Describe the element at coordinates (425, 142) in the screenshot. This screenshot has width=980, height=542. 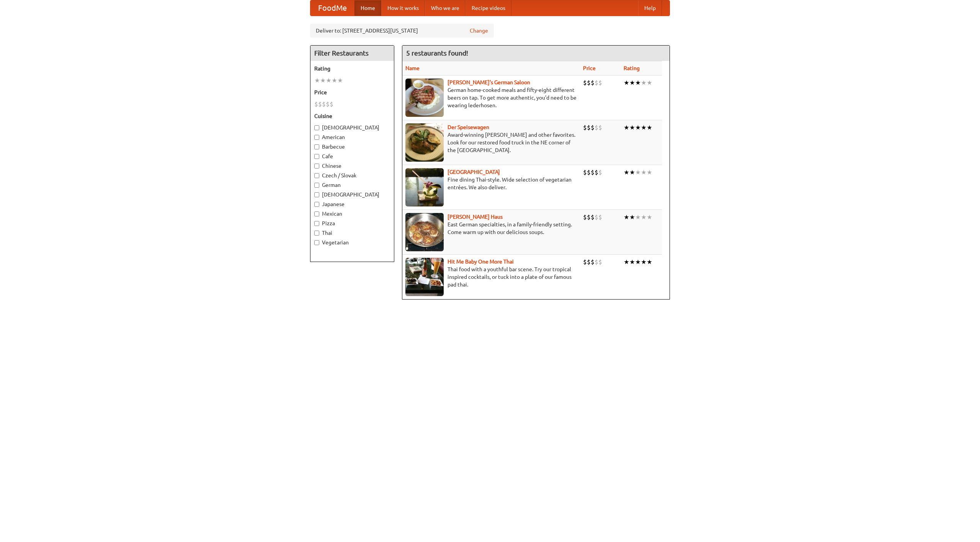
I see `img: speisewagen.jpg` at that location.